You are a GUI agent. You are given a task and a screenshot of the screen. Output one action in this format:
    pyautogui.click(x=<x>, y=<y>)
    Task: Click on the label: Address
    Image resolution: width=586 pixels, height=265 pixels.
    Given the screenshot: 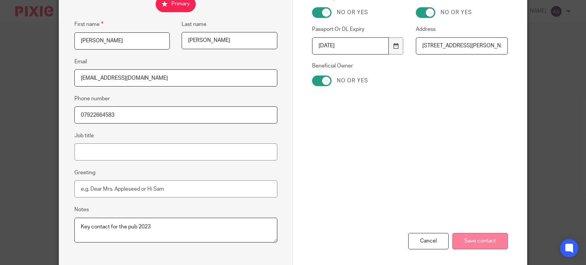 What is the action you would take?
    pyautogui.click(x=461, y=29)
    